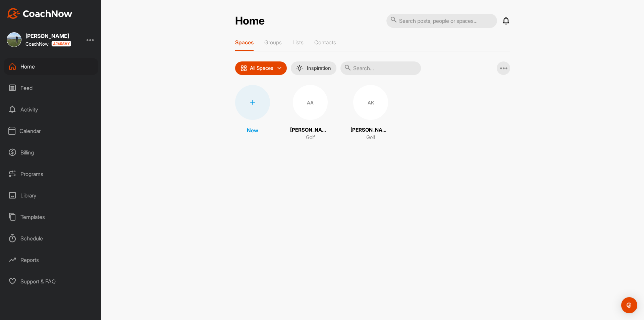 The height and width of the screenshot is (320, 644). I want to click on div: Programs, so click(51, 174).